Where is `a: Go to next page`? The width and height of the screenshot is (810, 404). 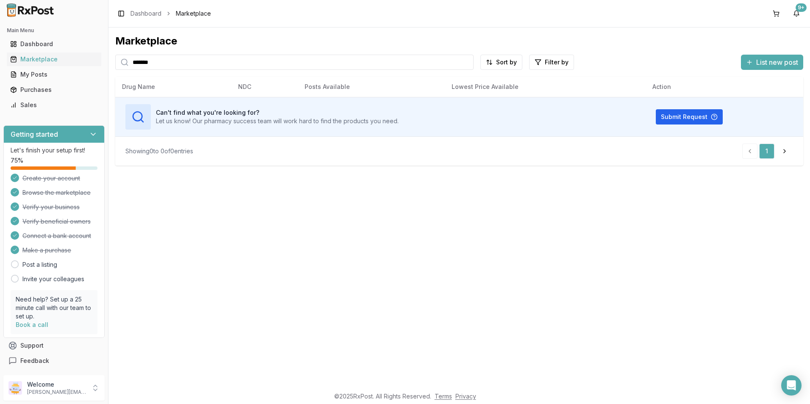 a: Go to next page is located at coordinates (784, 151).